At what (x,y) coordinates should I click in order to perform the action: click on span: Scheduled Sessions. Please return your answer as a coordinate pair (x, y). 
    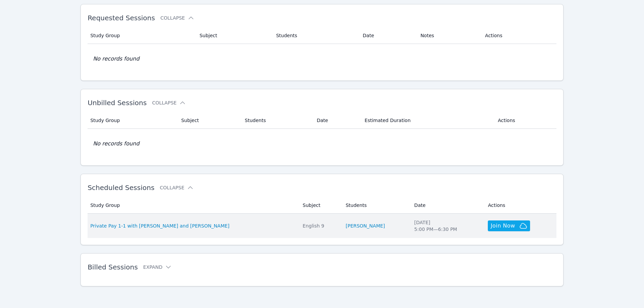
    Looking at the image, I should click on (121, 188).